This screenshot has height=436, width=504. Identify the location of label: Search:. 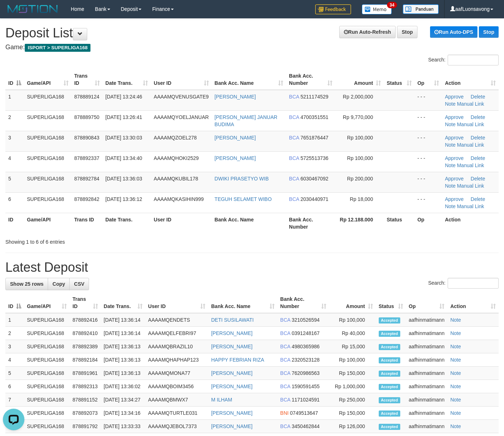
(463, 283).